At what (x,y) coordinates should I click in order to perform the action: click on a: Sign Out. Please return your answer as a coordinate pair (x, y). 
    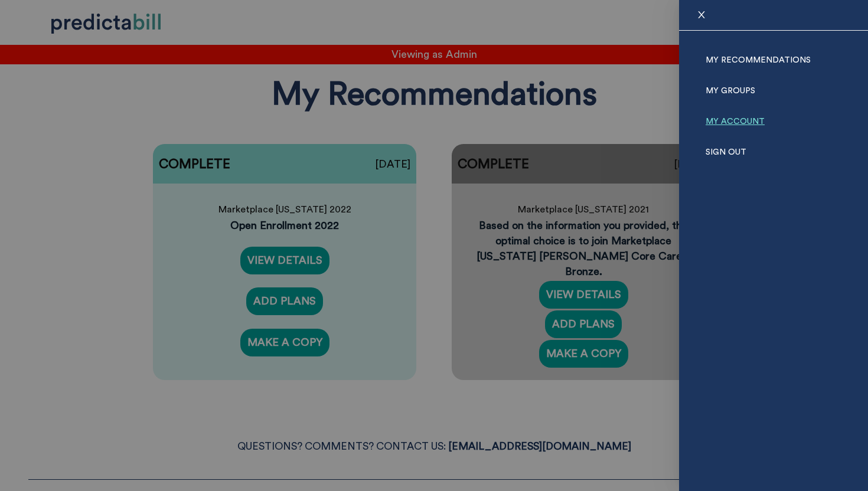
    Looking at the image, I should click on (725, 152).